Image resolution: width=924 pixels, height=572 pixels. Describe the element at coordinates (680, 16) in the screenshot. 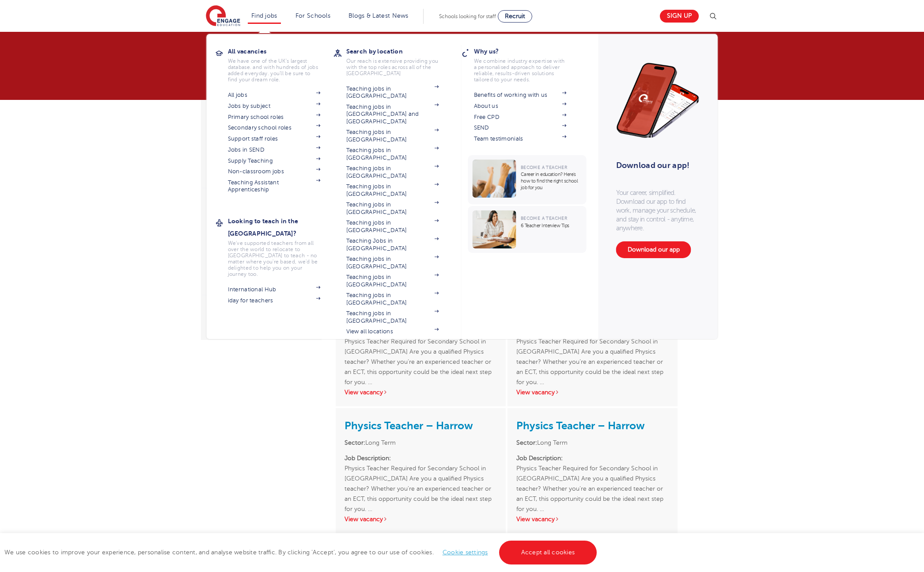

I see `a: Sign up` at that location.